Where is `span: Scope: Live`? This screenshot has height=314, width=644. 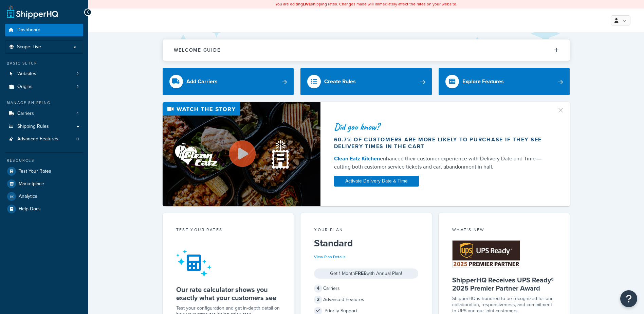
span: Scope: Live is located at coordinates (29, 47).